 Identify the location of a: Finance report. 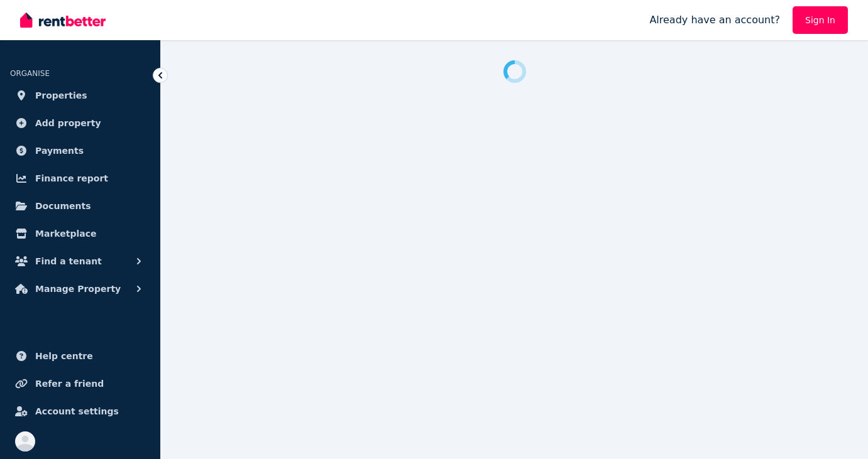
(79, 179).